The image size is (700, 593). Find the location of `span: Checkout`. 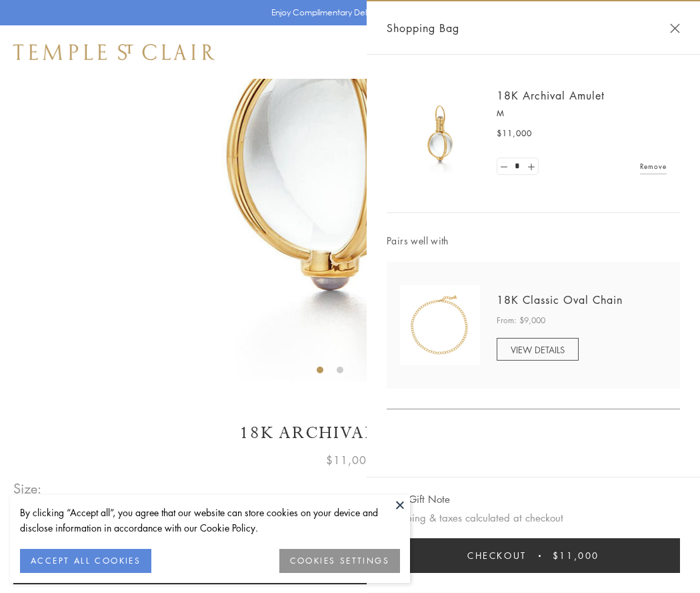

span: Checkout is located at coordinates (497, 555).